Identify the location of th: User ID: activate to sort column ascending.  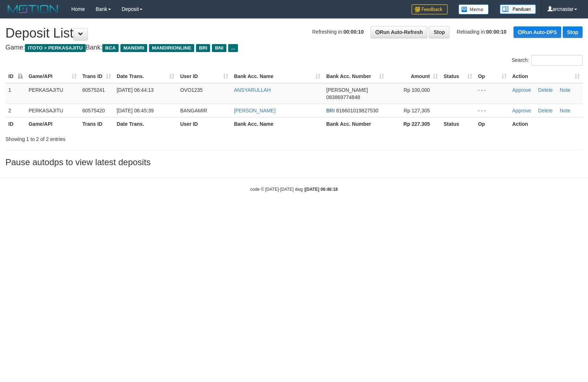
(204, 76).